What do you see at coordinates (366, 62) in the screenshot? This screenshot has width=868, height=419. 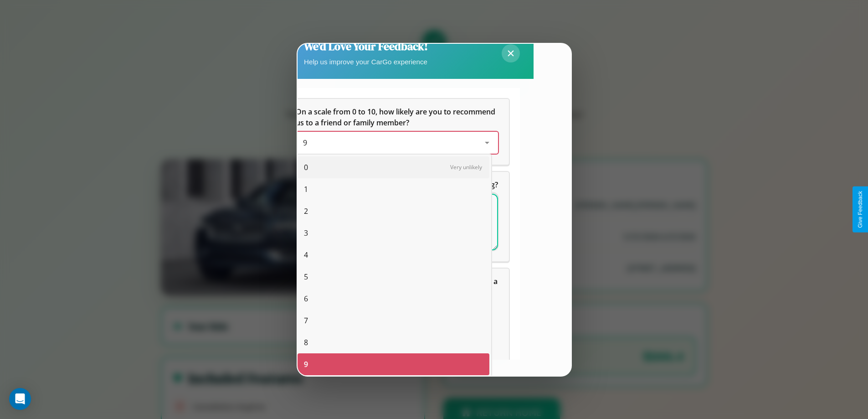 I see `p: Help us improve your CarGo experience` at bounding box center [366, 62].